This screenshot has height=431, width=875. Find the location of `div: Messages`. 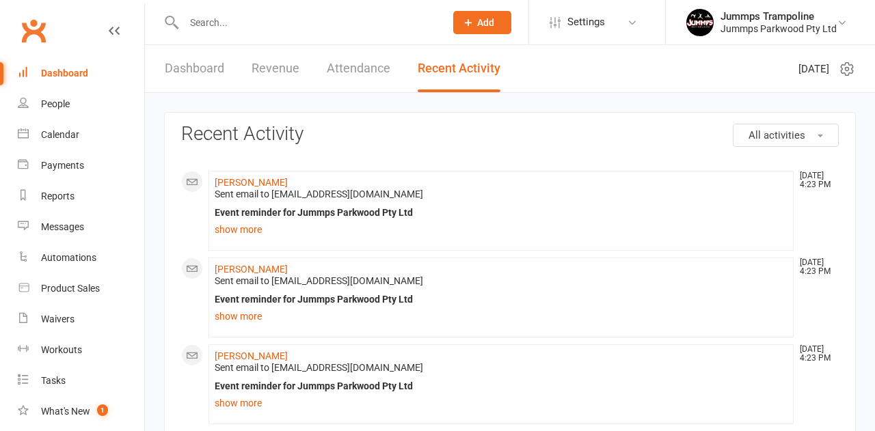

div: Messages is located at coordinates (62, 227).